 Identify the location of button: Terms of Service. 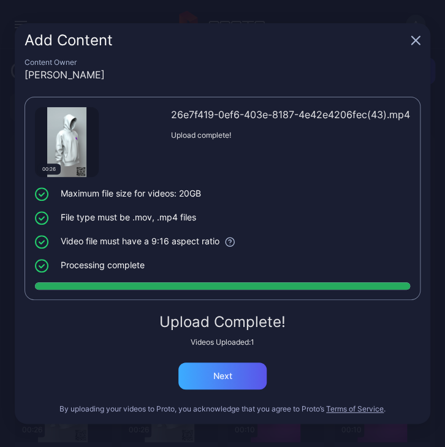
(355, 409).